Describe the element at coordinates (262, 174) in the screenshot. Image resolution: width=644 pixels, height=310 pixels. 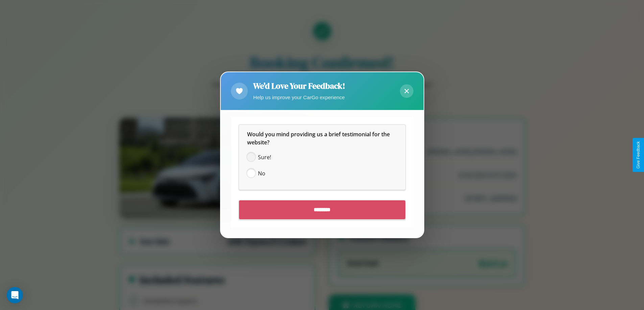
I see `span: No` at that location.